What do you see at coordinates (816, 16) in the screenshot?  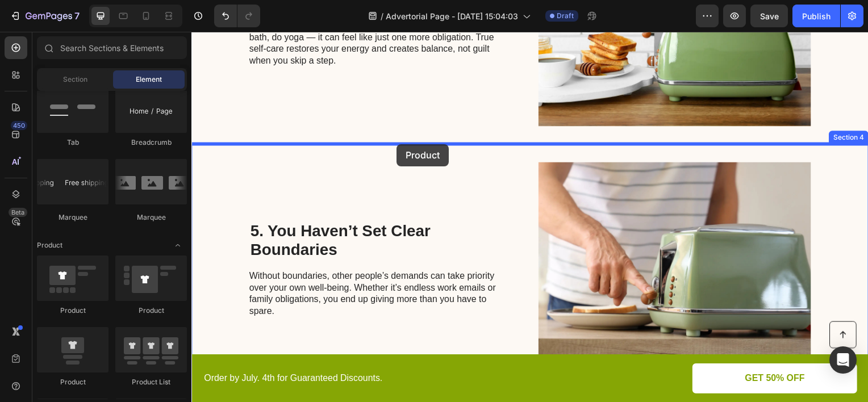 I see `div: Publish` at bounding box center [816, 16].